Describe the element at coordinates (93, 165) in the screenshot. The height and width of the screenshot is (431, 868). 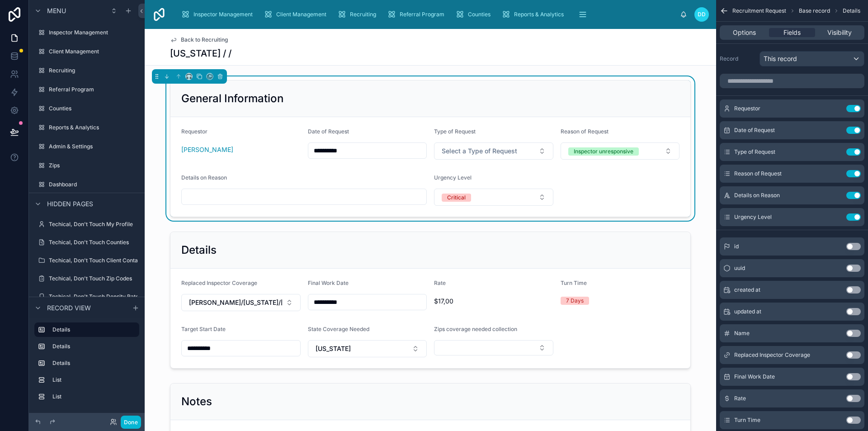
I see `label: Zips` at that location.